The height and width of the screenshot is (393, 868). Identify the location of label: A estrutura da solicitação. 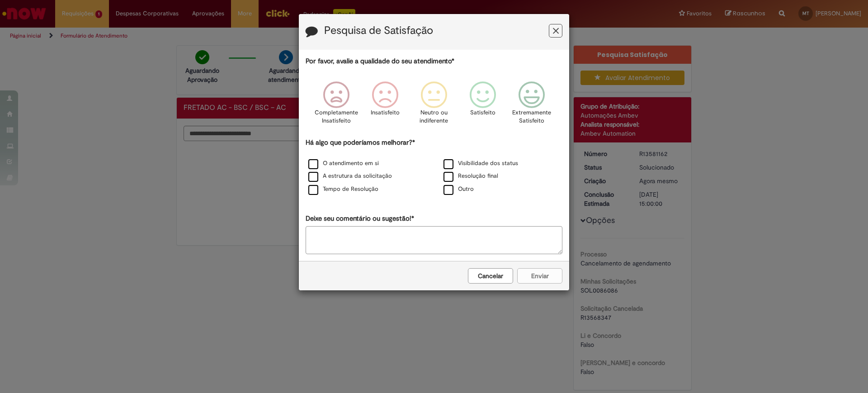
(350, 176).